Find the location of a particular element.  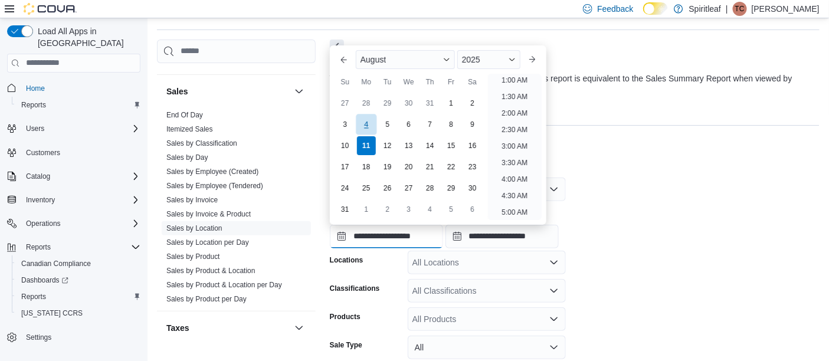

label: Sale Type is located at coordinates (346, 345).